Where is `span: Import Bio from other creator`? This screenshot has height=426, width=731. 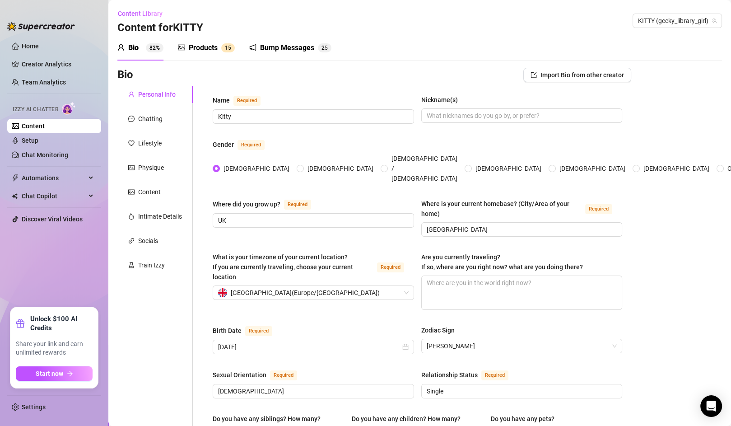 span: Import Bio from other creator is located at coordinates (582, 75).